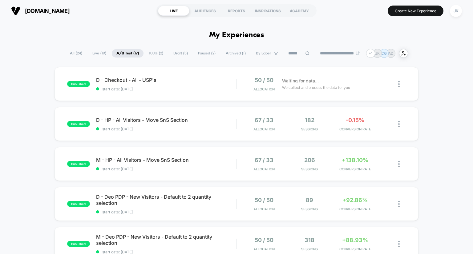  What do you see at coordinates (99, 53) in the screenshot?
I see `span: Live ( 19 )` at bounding box center [99, 53].